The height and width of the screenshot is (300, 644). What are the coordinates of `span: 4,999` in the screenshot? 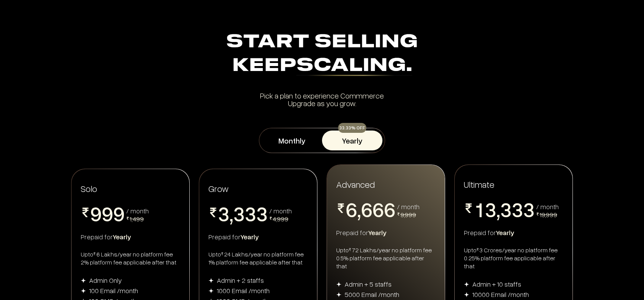 It's located at (280, 219).